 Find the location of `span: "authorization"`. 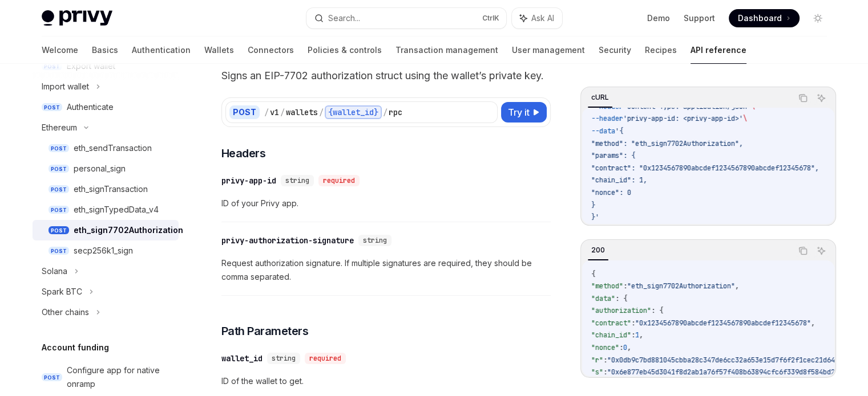

span: "authorization" is located at coordinates (621, 310).